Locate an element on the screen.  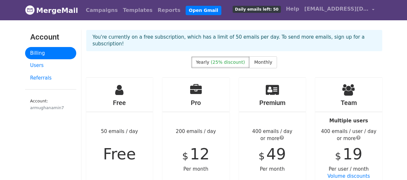
small: Account: is located at coordinates (51, 105).